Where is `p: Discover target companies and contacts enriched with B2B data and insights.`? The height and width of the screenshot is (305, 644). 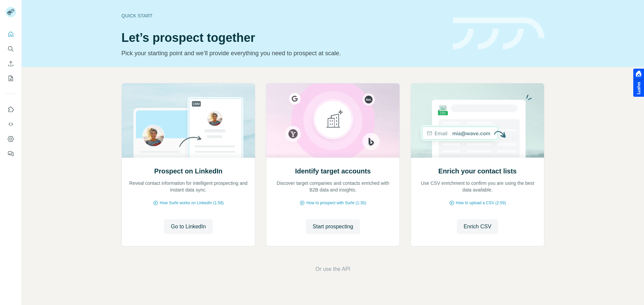
p: Discover target companies and contacts enriched with B2B data and insights. is located at coordinates (333, 187).